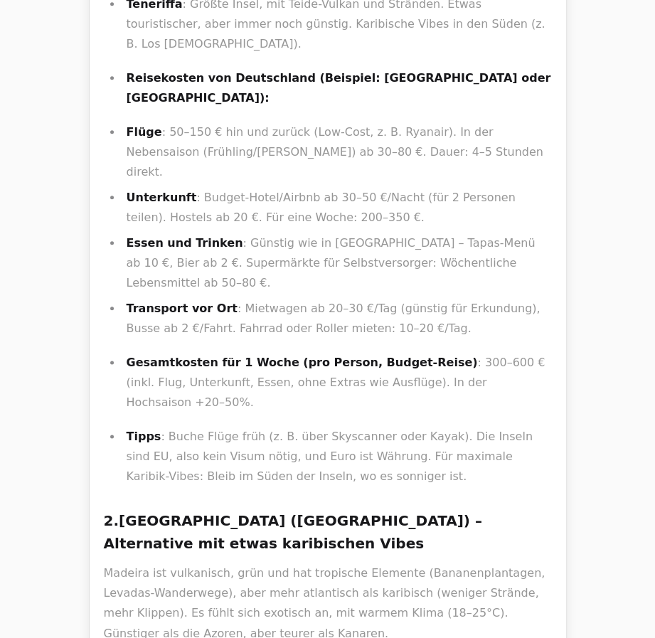 The image size is (655, 638). What do you see at coordinates (339, 457) in the screenshot?
I see `p: : Buche Flüge früh (z. B. über Skyscanner oder Kayak). Die Inseln sind EU, also kein Visum nötig,...` at bounding box center [339, 457].